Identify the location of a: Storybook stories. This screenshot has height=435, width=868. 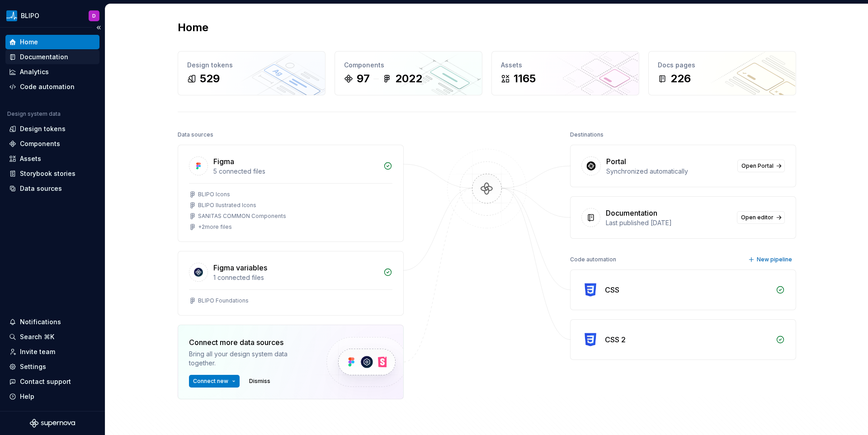
(53, 174).